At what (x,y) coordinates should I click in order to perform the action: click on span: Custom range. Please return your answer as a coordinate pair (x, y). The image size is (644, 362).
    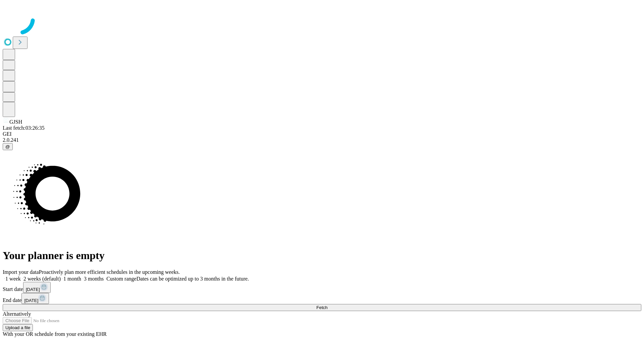
    Looking at the image, I should click on (121, 278).